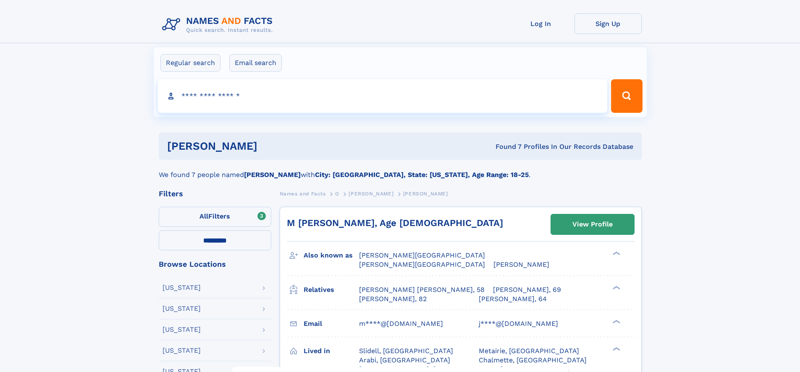 Image resolution: width=800 pixels, height=372 pixels. I want to click on a: View Profile, so click(592, 225).